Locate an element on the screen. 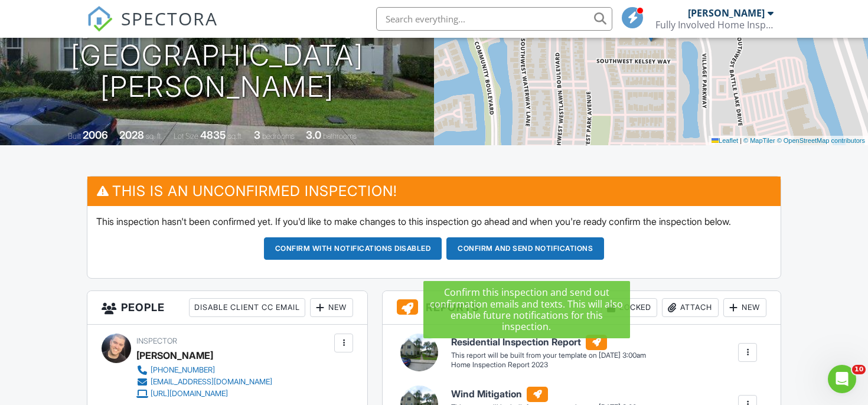  span: Built is located at coordinates (74, 136).